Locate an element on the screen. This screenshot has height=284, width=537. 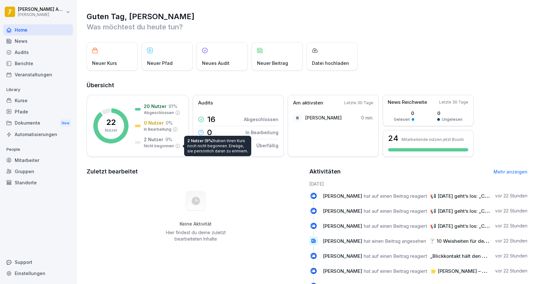
div: News is located at coordinates (38, 41).